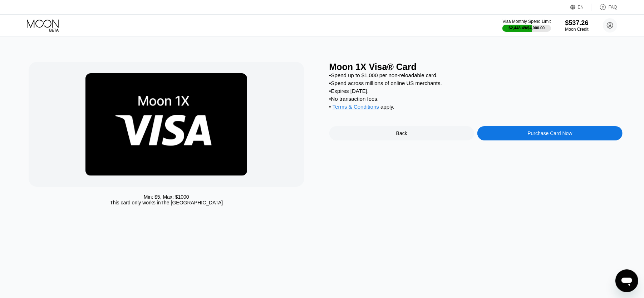 Image resolution: width=644 pixels, height=298 pixels. What do you see at coordinates (356, 107) in the screenshot?
I see `span: Terms & Conditions` at bounding box center [356, 107].